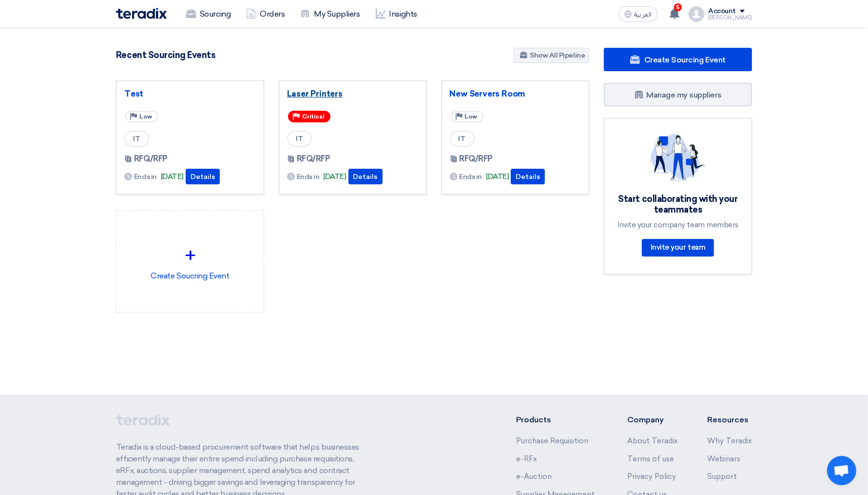 The height and width of the screenshot is (495, 868). What do you see at coordinates (722, 477) in the screenshot?
I see `a: Support` at bounding box center [722, 477].